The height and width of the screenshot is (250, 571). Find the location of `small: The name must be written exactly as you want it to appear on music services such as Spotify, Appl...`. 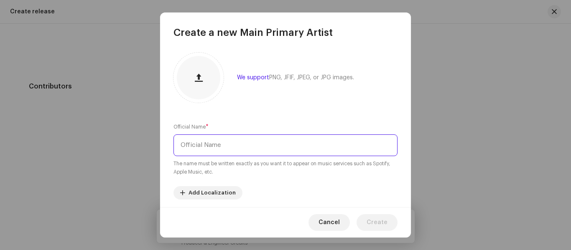

small: The name must be written exactly as you want it to appear on music services such as Spotify, Appl... is located at coordinates (285, 168).